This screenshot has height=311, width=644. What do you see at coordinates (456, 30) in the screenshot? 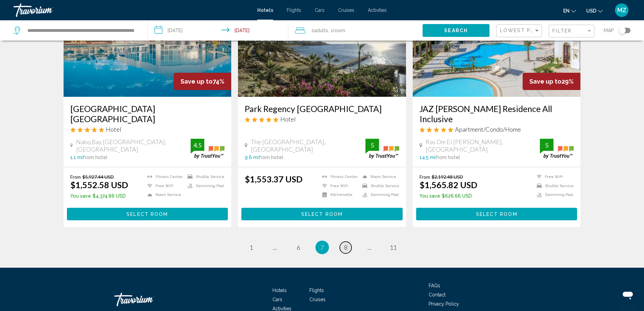
I see `button: Search` at bounding box center [456, 30].